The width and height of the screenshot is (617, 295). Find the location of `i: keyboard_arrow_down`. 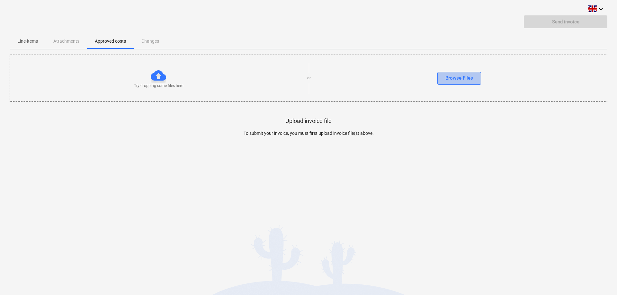

i: keyboard_arrow_down is located at coordinates (601, 9).